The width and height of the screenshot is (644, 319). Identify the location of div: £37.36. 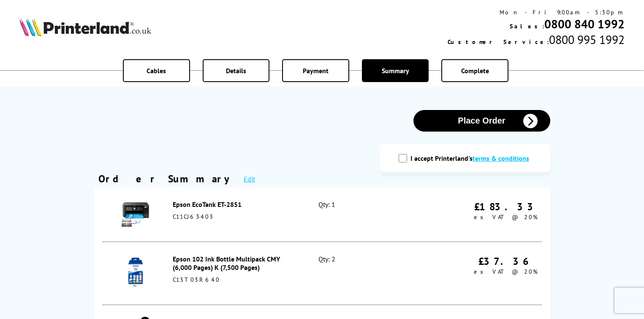
(505, 260).